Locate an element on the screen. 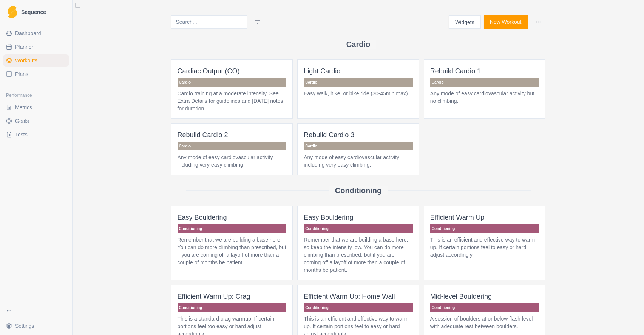 This screenshot has width=644, height=335. span: Metrics is located at coordinates (23, 108).